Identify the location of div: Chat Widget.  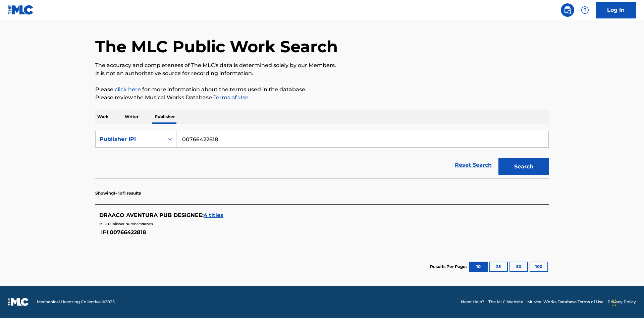
(627, 302).